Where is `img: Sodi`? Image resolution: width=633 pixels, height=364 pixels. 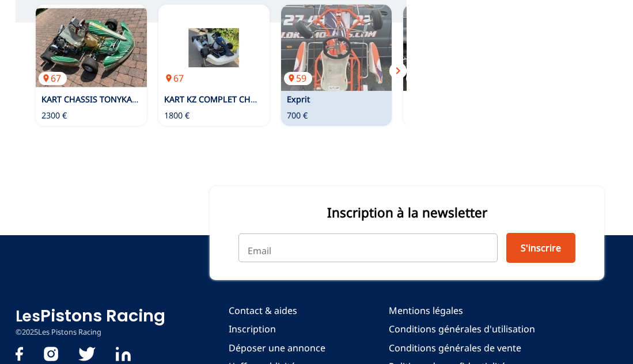 img: Sodi is located at coordinates (459, 48).